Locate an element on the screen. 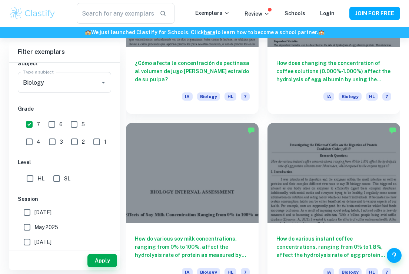 Image resolution: width=409 pixels, height=274 pixels. label: Type a subject is located at coordinates (38, 72).